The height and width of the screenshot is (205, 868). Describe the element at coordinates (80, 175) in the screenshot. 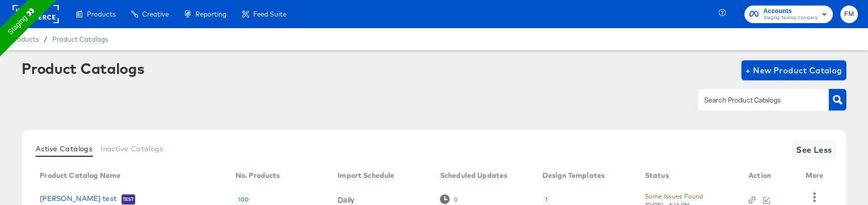

I see `div: Product Catalog Name` at that location.